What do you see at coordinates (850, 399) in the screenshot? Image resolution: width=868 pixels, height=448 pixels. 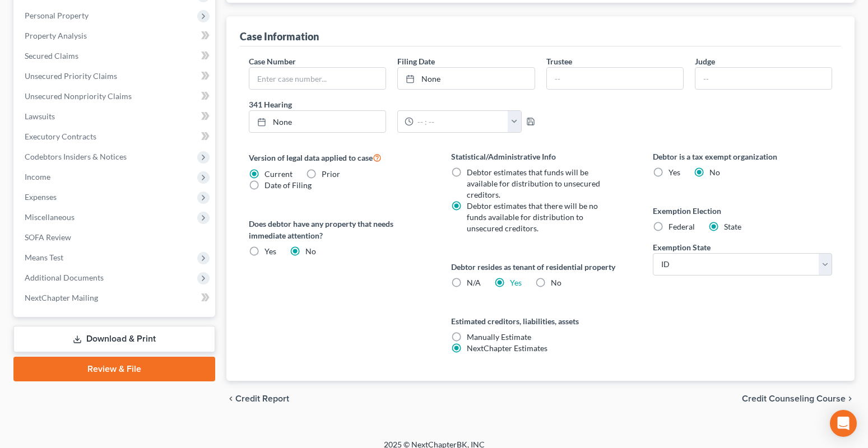 I see `i: chevron_right` at bounding box center [850, 399].